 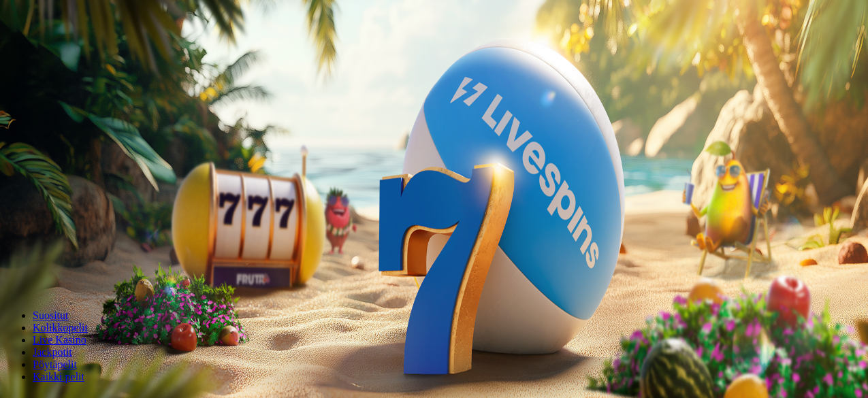 I want to click on span: Jackpotit, so click(x=52, y=352).